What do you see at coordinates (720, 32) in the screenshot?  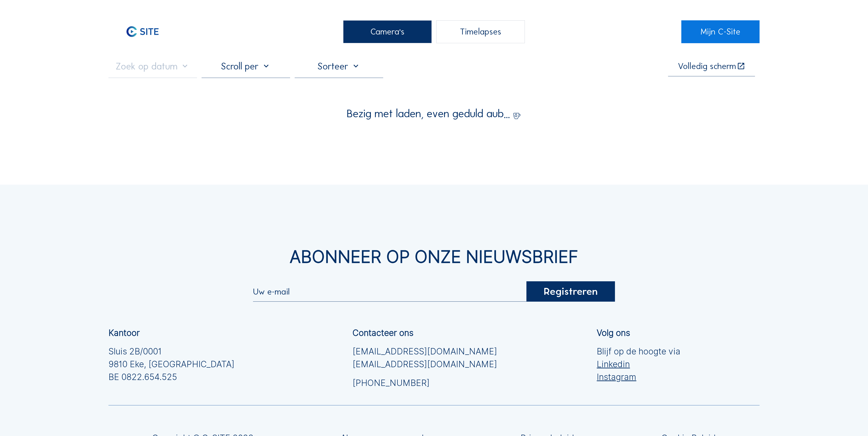 I see `a: Mijn C-Site` at bounding box center [720, 32].